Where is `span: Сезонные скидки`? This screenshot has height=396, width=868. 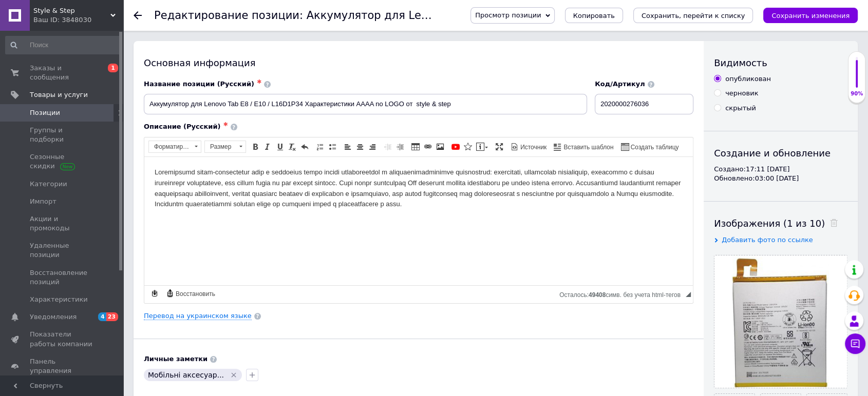
span: Сезонные скидки is located at coordinates (62, 161).